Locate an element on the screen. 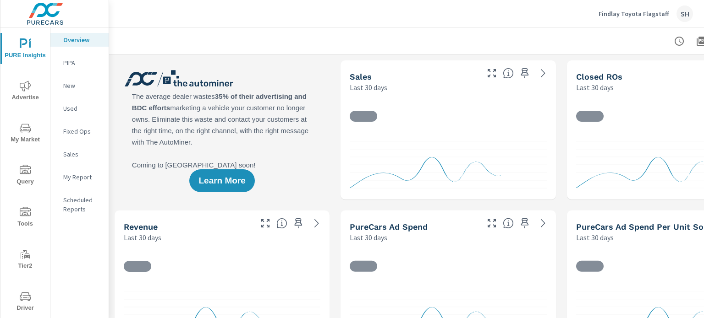 The height and width of the screenshot is (318, 704). p: My Report is located at coordinates (82, 177).